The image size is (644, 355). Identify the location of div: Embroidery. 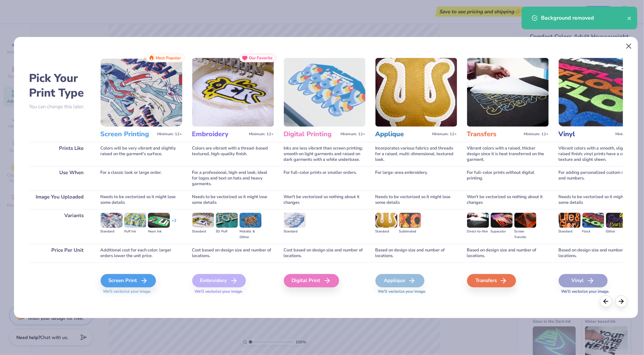
(219, 281).